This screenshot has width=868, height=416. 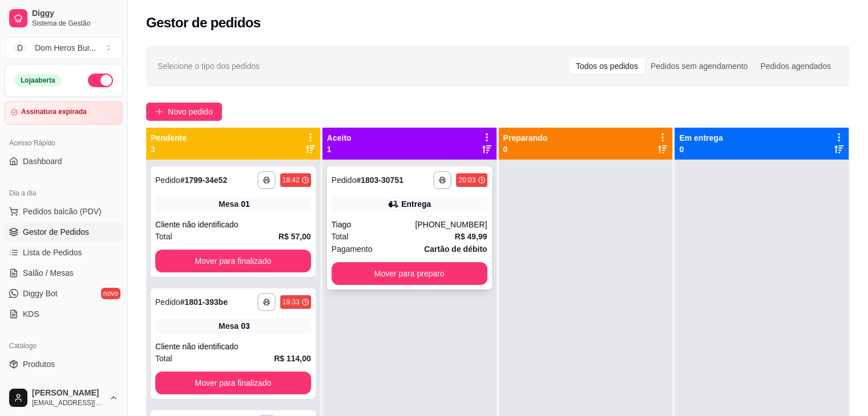 What do you see at coordinates (63, 294) in the screenshot?
I see `a: Diggy Botnovo` at bounding box center [63, 294].